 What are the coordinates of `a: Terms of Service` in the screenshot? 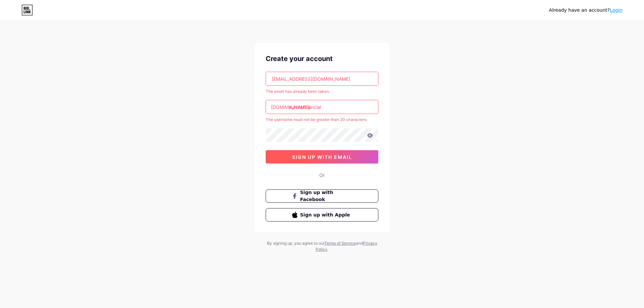 It's located at (340, 243).